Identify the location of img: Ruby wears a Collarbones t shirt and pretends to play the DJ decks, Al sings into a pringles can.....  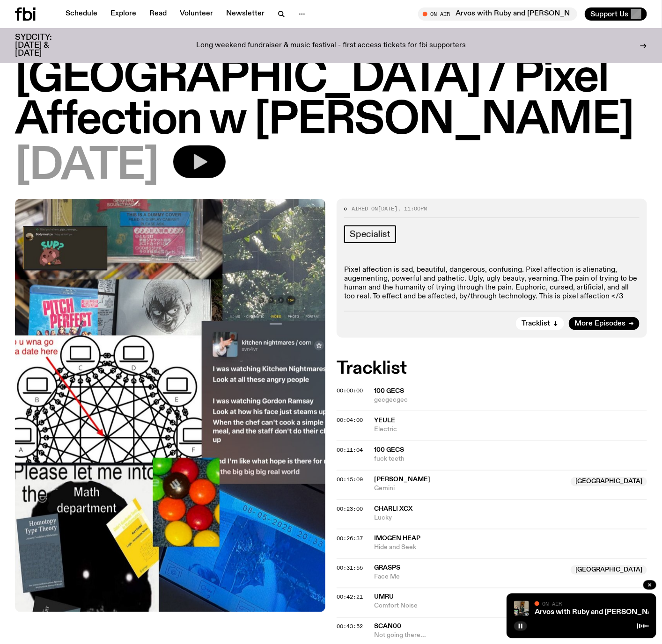
(521, 609).